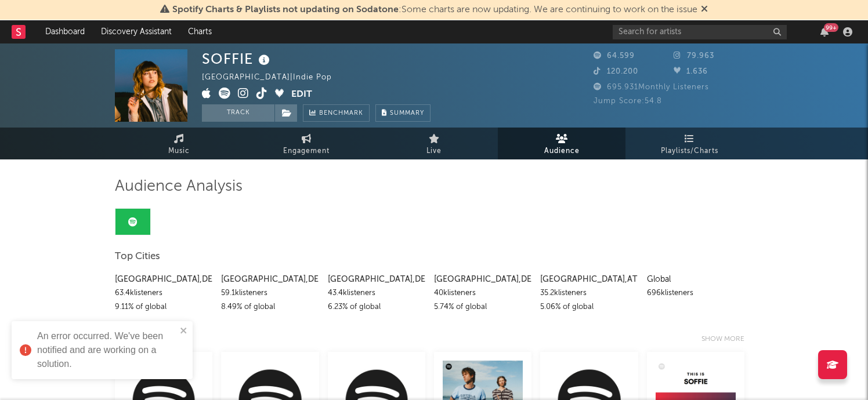 The image size is (868, 400). What do you see at coordinates (306, 144) in the screenshot?
I see `a: Engagement` at bounding box center [306, 144].